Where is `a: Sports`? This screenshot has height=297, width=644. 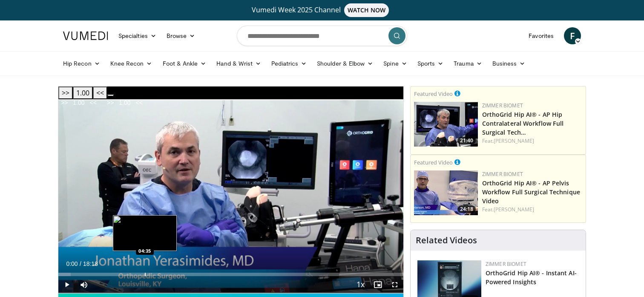 a: Sports is located at coordinates (431, 64).